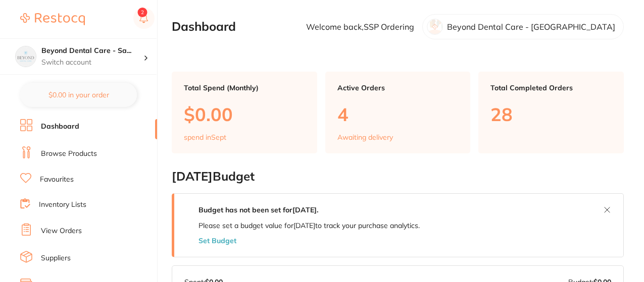  I want to click on img: Restocq Logo, so click(53, 19).